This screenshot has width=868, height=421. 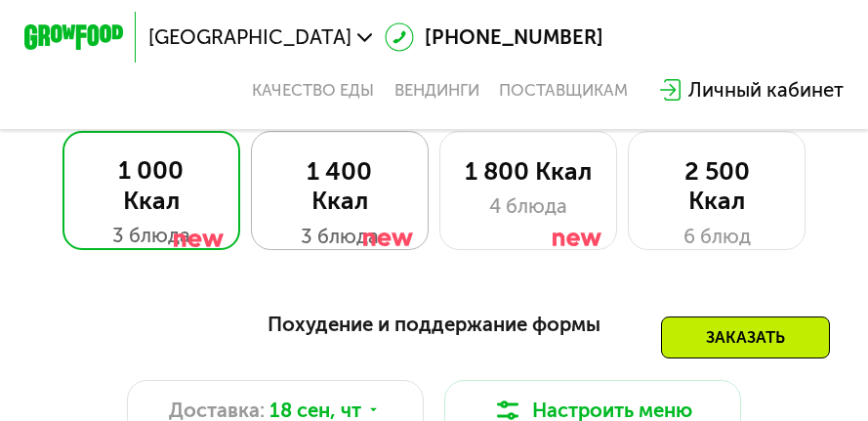 What do you see at coordinates (434, 325) in the screenshot?
I see `div: Похудение и поддержание формы` at bounding box center [434, 325].